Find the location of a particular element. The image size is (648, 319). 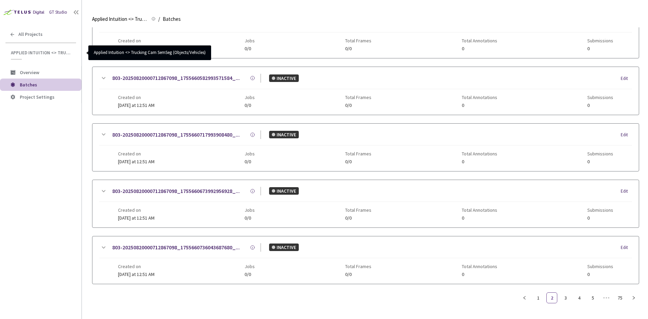

span: left is located at coordinates (525, 298).